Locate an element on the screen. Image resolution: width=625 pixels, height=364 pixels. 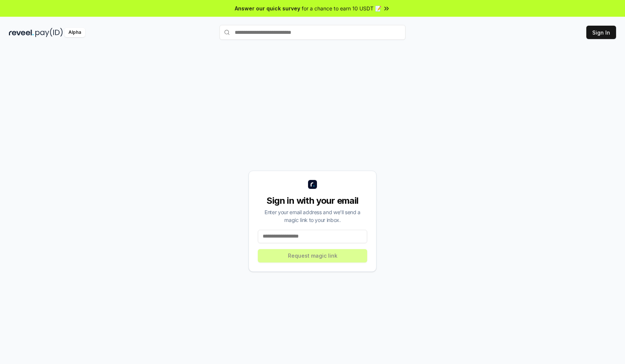
span: Answer our quick survey is located at coordinates (267, 8).